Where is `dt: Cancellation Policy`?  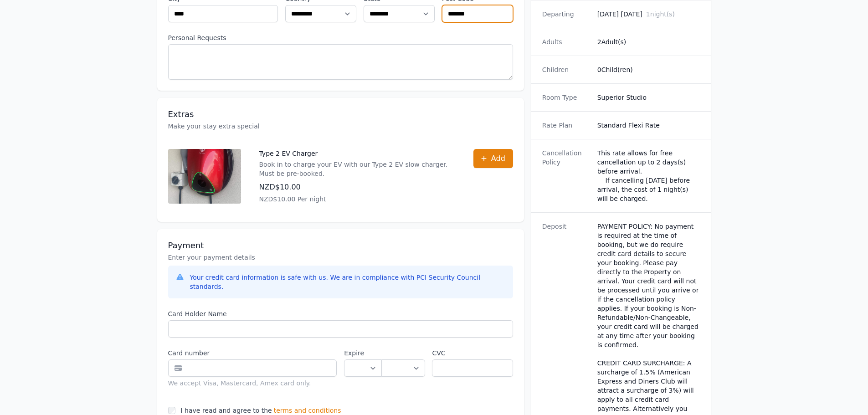
dt: Cancellation Policy is located at coordinates (566, 176).